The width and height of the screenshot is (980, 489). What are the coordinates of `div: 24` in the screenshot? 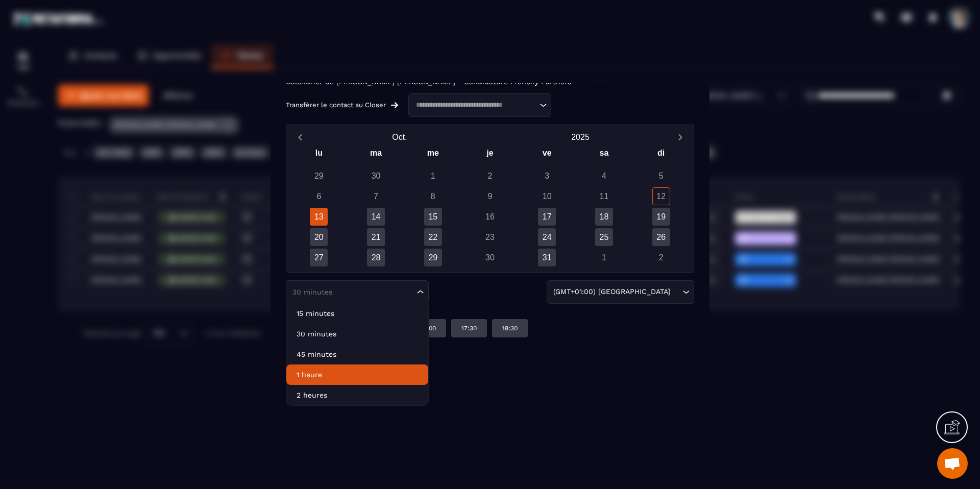 It's located at (546, 237).